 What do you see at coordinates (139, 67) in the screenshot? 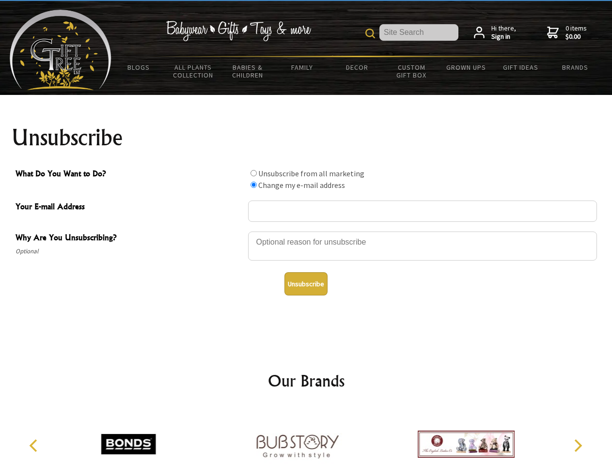
I see `a: BLOGS` at bounding box center [139, 67].